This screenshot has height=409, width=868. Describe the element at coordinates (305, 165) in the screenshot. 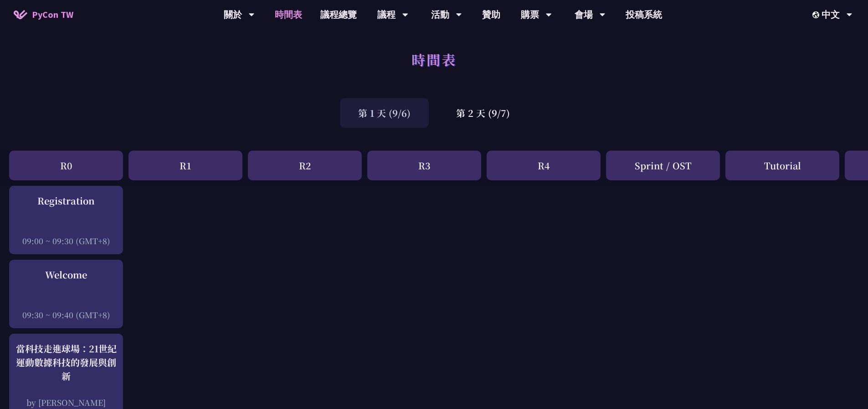

I see `div: R2` at that location.